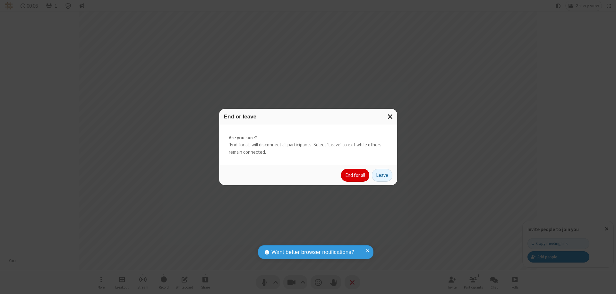  What do you see at coordinates (313, 252) in the screenshot?
I see `span: Want better browser notifications?` at bounding box center [313, 252].